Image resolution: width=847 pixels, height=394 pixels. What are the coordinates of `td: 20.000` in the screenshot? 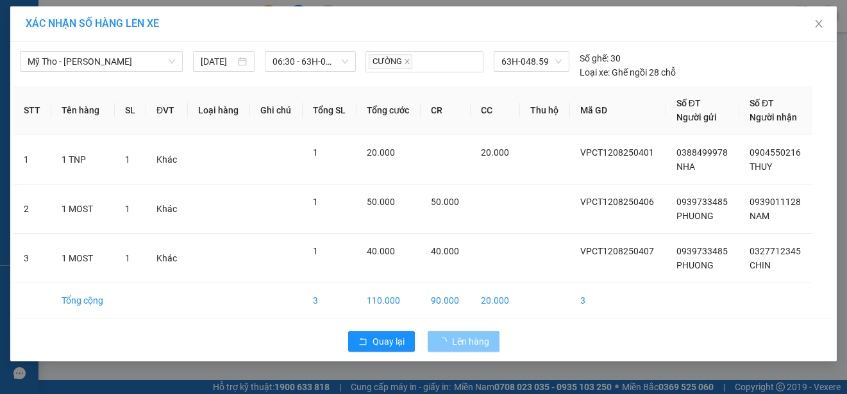 It's located at (495, 301).